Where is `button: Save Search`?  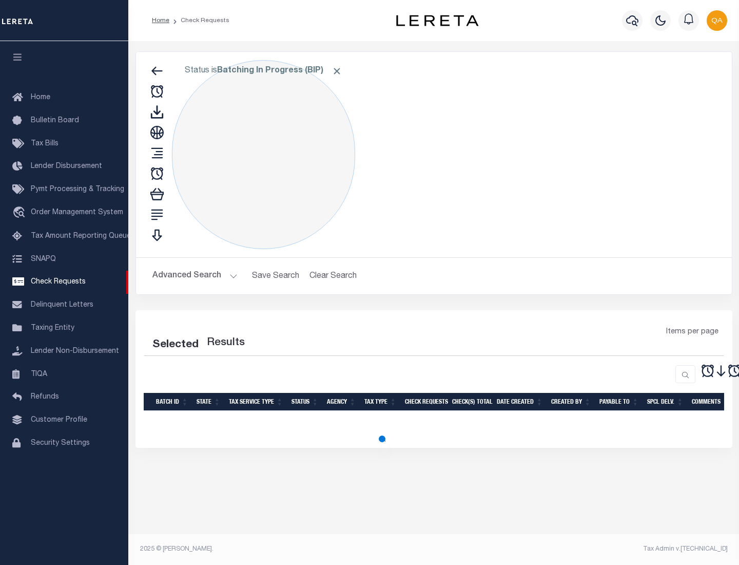 button: Save Search is located at coordinates (276, 276).